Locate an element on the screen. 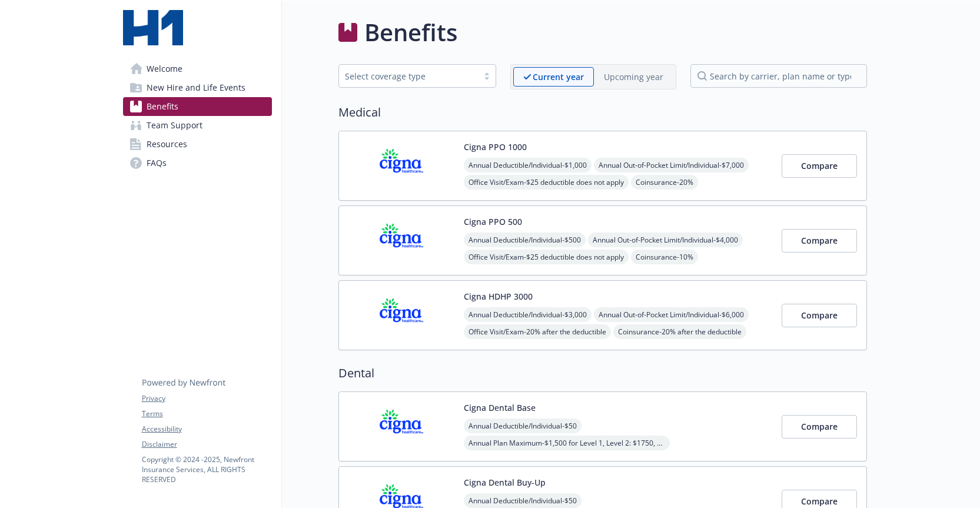  p: Current year is located at coordinates (558, 76).